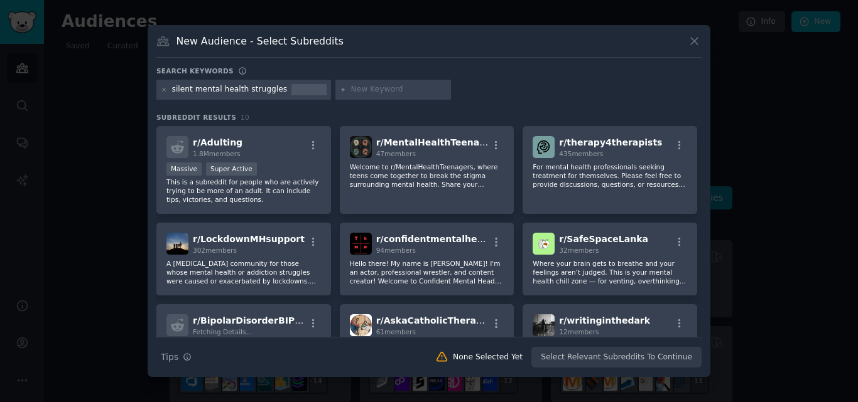 This screenshot has width=858, height=402. What do you see at coordinates (578, 251) in the screenshot?
I see `span: 32 members` at bounding box center [578, 251].